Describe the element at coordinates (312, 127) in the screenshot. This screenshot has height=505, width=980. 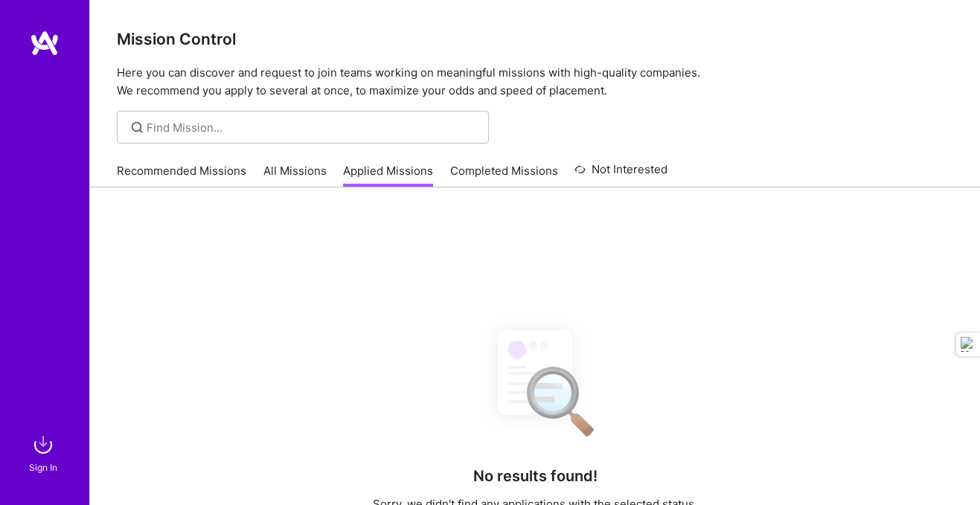
I see `input: Find Mission...` at that location.